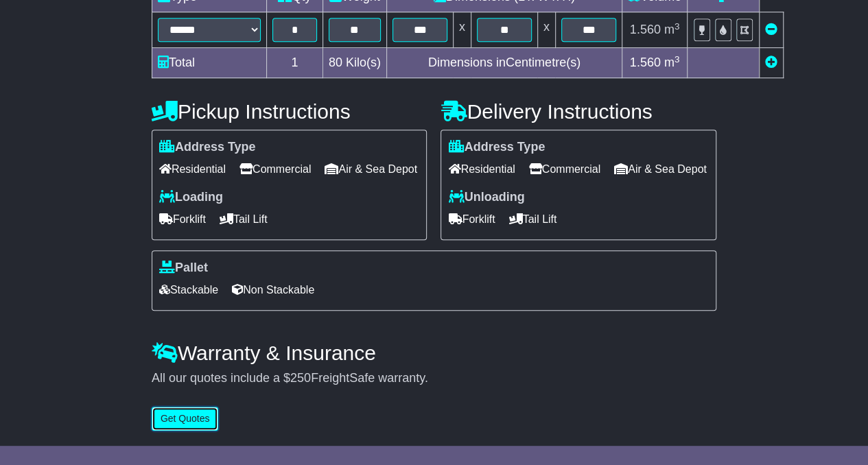 The width and height of the screenshot is (868, 465). What do you see at coordinates (294, 63) in the screenshot?
I see `td: 1` at bounding box center [294, 63].